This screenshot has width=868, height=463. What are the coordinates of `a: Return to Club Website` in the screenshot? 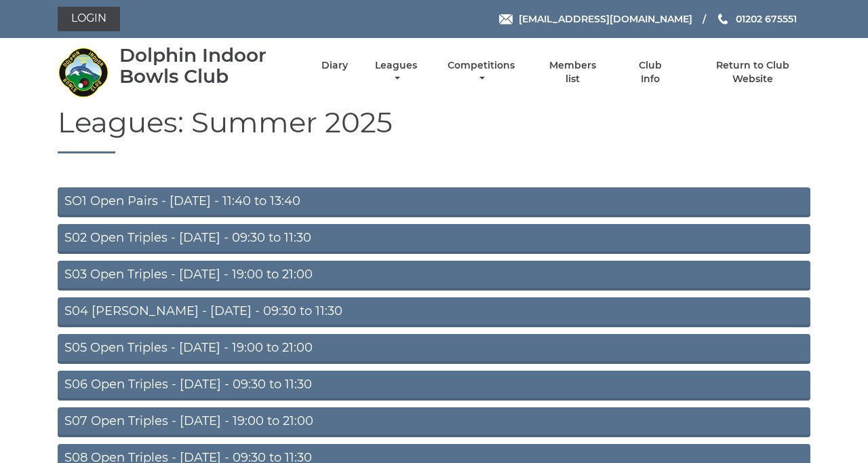 It's located at (753, 72).